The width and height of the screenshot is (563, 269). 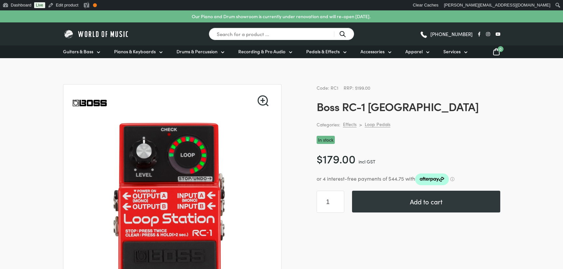 I want to click on span: 0, so click(x=500, y=49).